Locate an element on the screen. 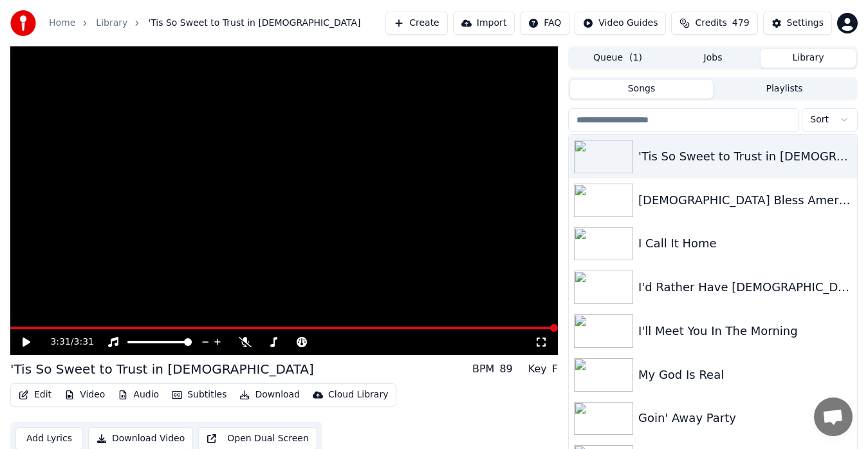 The width and height of the screenshot is (868, 449). span: Credits is located at coordinates (710, 24).